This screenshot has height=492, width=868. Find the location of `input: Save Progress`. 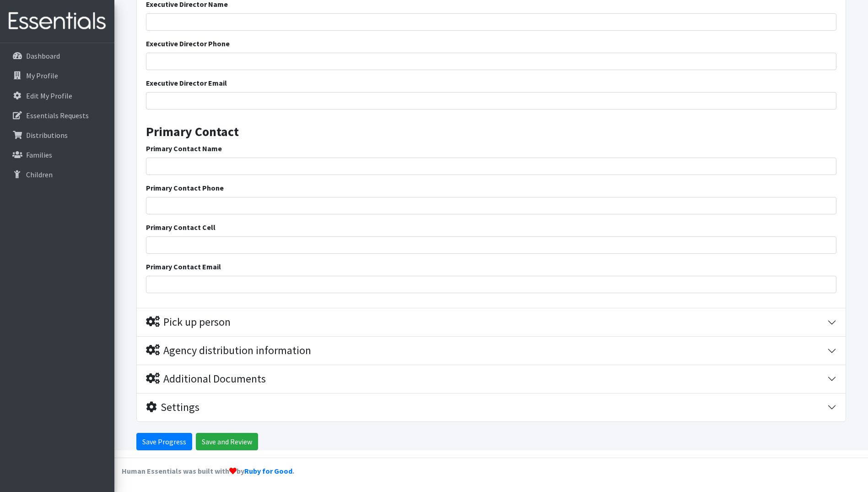

input: Save Progress is located at coordinates (165, 441).